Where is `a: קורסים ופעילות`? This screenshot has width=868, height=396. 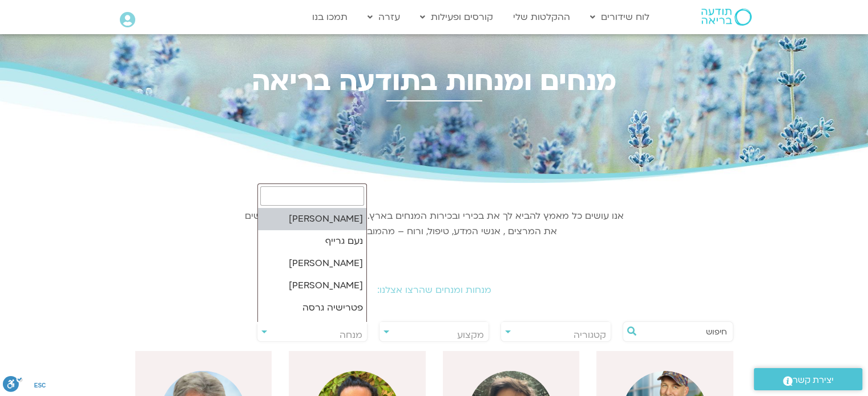 a: קורסים ופעילות is located at coordinates (457, 17).